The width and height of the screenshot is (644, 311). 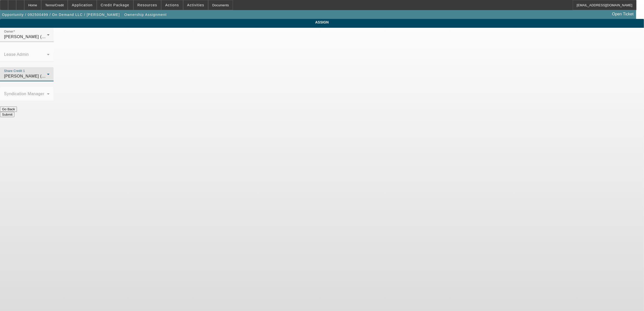 What do you see at coordinates (196, 5) in the screenshot?
I see `button: Activities` at bounding box center [196, 5].